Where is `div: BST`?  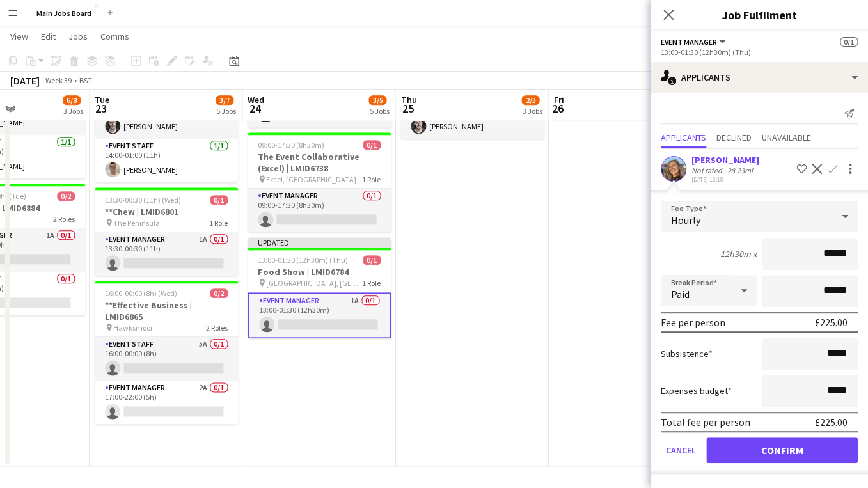
div: BST is located at coordinates (86, 80).